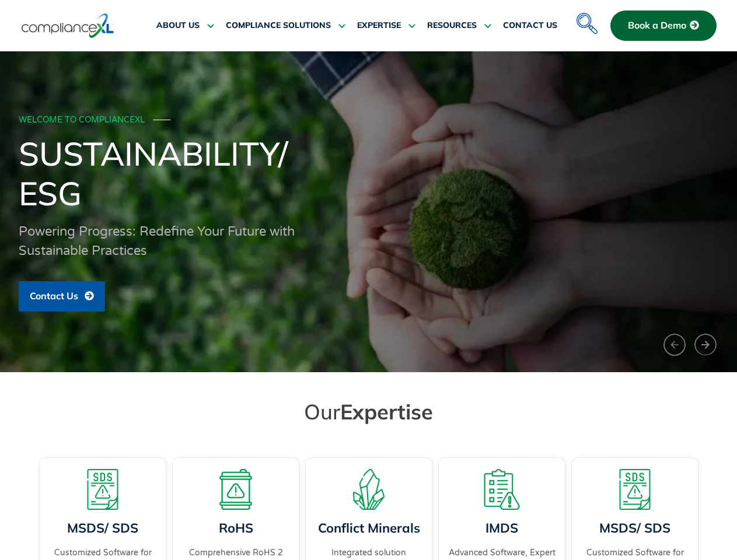  Describe the element at coordinates (235, 528) in the screenshot. I see `a: RoHS` at that location.